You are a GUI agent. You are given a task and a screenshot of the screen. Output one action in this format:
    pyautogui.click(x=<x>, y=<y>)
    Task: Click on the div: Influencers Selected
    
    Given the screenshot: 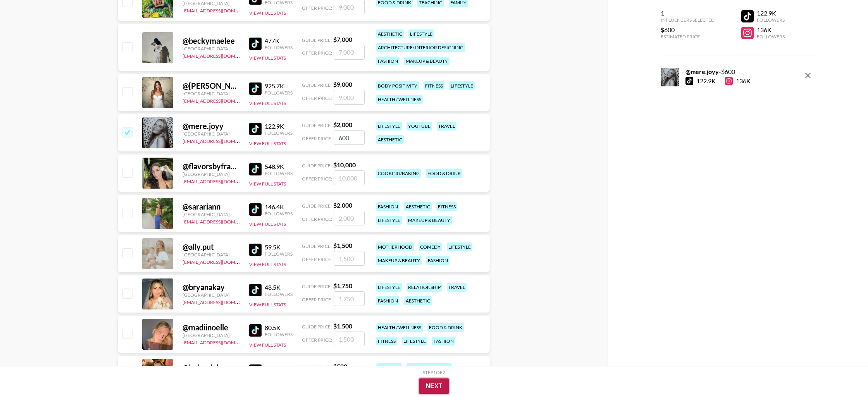 What is the action you would take?
    pyautogui.click(x=687, y=20)
    